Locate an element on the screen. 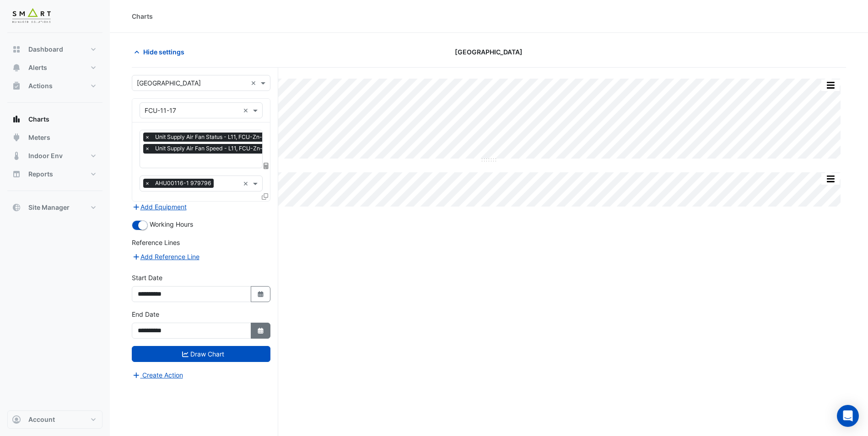 This screenshot has height=436, width=868. div: Charts is located at coordinates (142, 16).